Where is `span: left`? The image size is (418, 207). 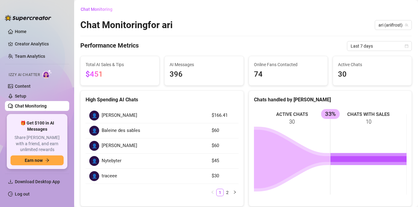 span: left is located at coordinates (213, 192).